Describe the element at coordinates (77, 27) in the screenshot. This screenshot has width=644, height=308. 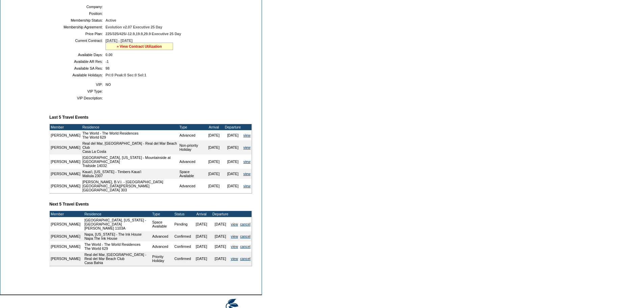
I see `td: Membership Agreement:` at that location.